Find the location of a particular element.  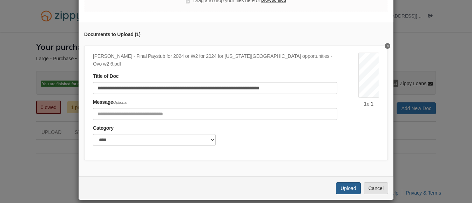

label: Message is located at coordinates (110, 102).